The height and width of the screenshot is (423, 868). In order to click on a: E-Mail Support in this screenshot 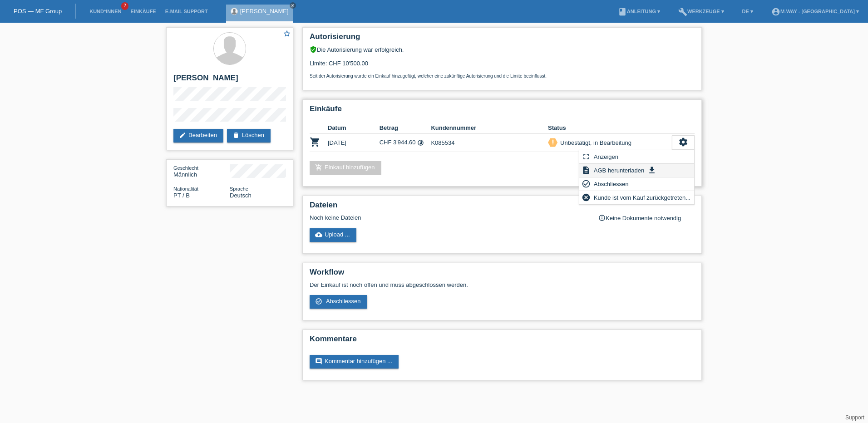, I will do `click(187, 12)`.